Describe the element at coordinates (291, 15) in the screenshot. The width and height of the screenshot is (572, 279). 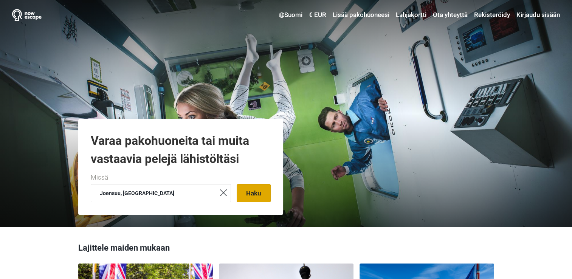
I see `a: Suomi` at that location.